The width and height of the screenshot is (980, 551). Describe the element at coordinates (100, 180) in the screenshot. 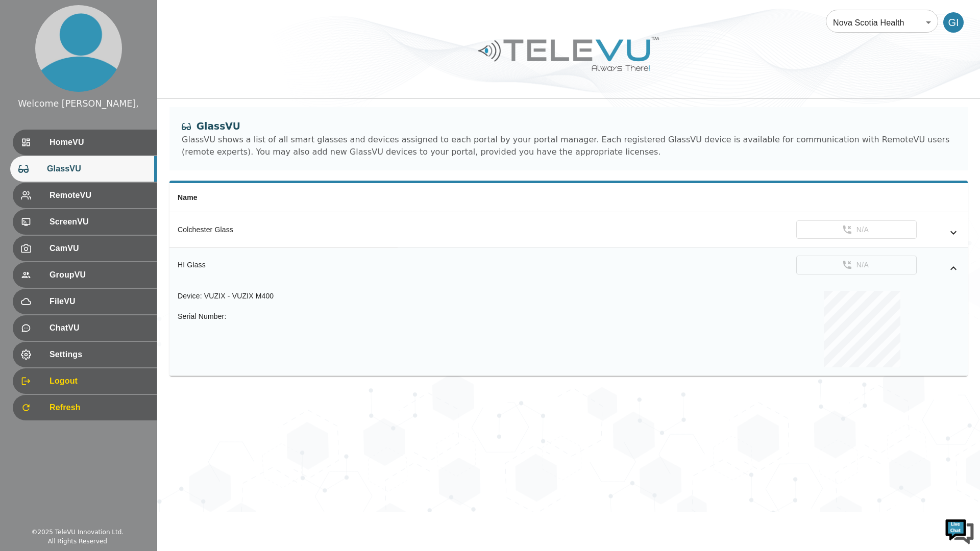

I see `span: We're online!` at that location.